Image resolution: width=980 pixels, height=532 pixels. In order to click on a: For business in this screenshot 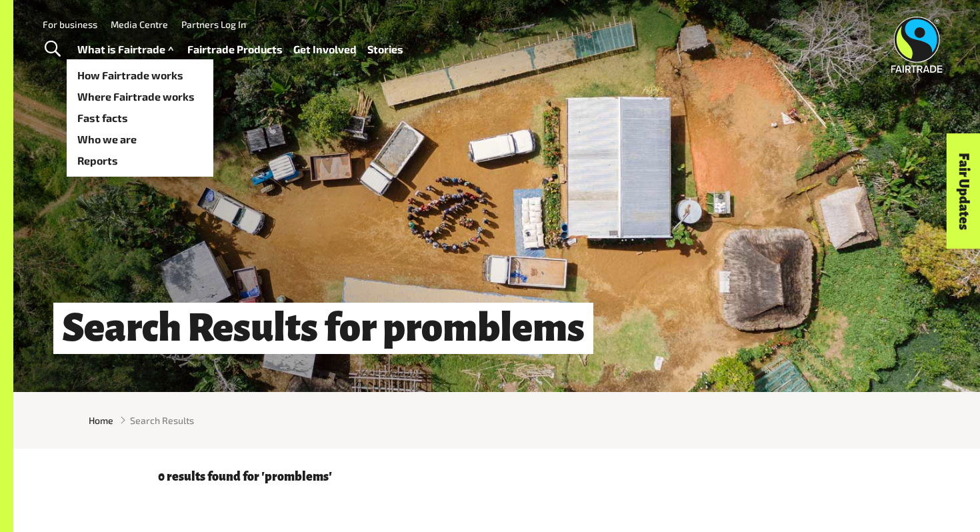, I will do `click(70, 24)`.